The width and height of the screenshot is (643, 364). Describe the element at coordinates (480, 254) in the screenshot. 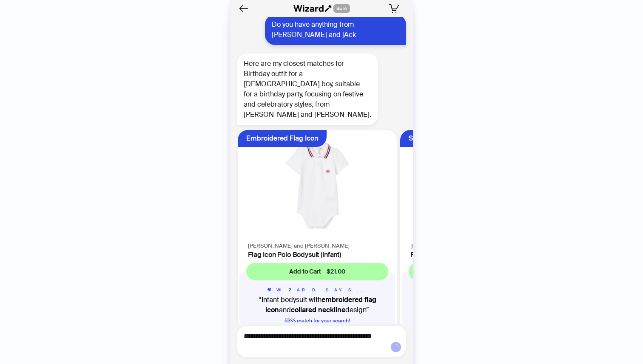

I see `h4: Flag Icon Overall (infant)` at that location.